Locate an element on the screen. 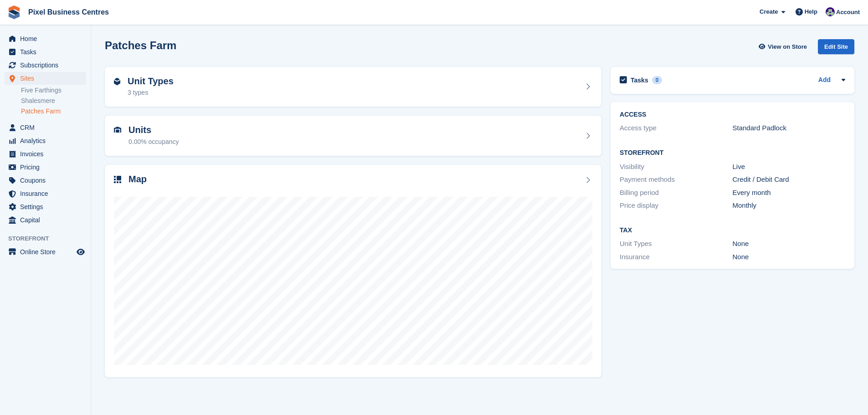  div: 3 types is located at coordinates (151, 92).